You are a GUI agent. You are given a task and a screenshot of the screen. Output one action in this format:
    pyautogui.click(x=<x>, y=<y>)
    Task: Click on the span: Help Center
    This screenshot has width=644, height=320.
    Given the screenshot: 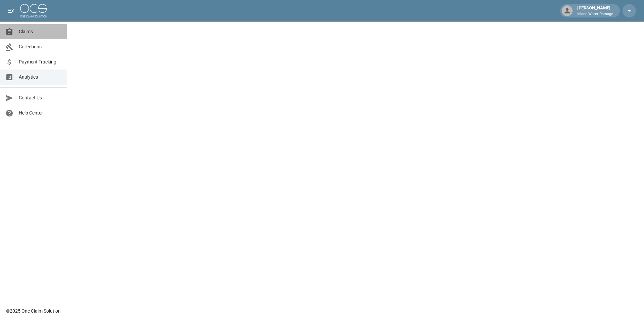 What is the action you would take?
    pyautogui.click(x=40, y=112)
    